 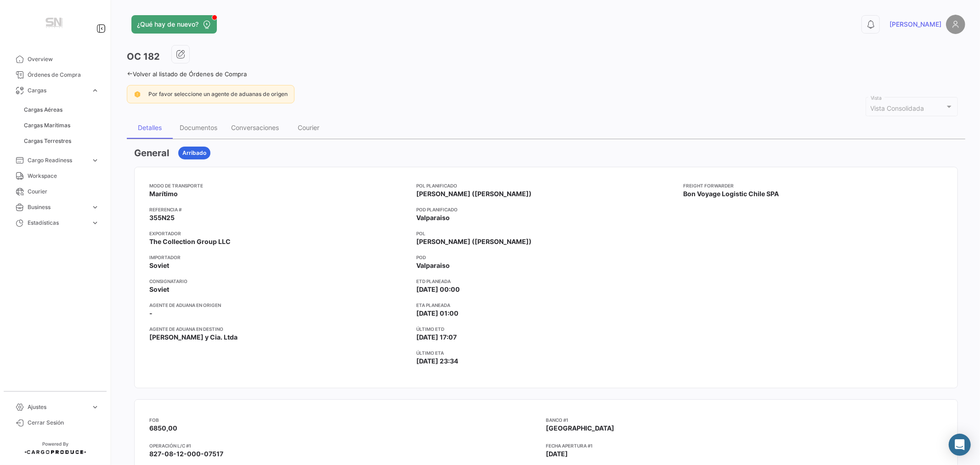 What do you see at coordinates (167, 24) in the screenshot?
I see `span: ¿Qué hay de nuevo?` at bounding box center [167, 24].